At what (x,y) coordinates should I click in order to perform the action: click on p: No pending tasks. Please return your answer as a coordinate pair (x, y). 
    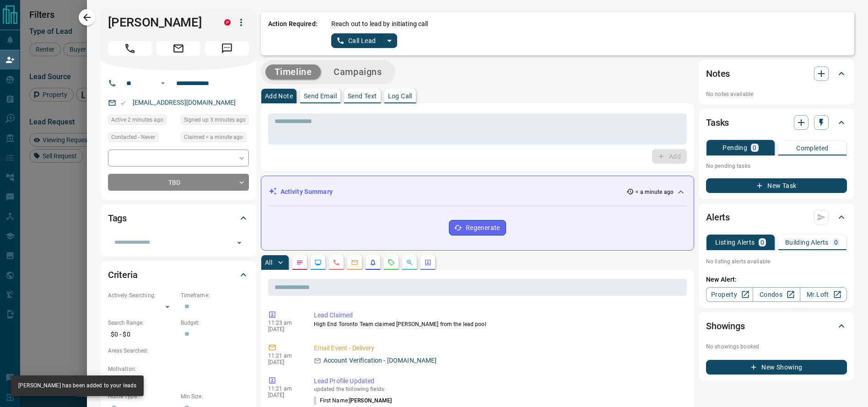
    Looking at the image, I should click on (777, 166).